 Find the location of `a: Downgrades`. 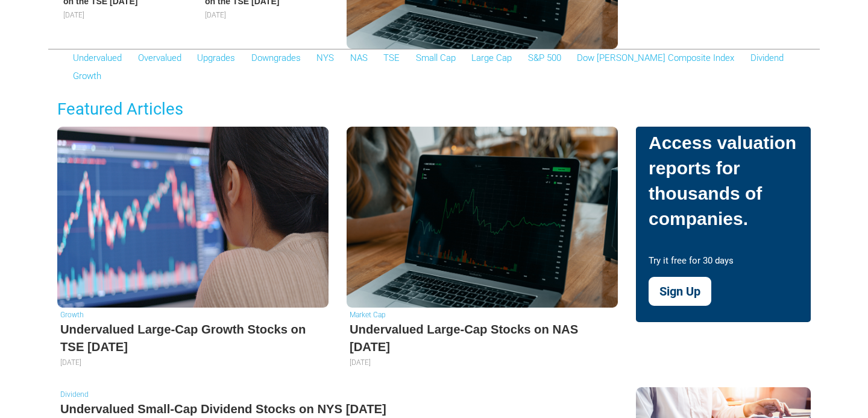

a: Downgrades is located at coordinates (276, 58).